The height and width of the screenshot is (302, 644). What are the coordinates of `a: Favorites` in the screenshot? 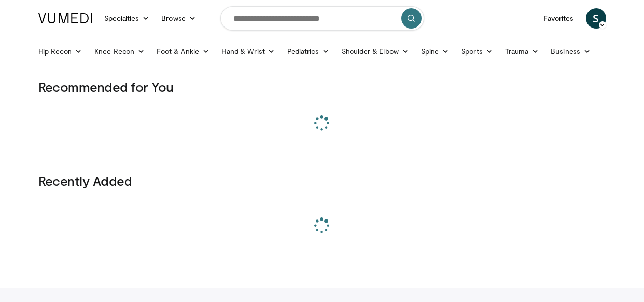 It's located at (558, 18).